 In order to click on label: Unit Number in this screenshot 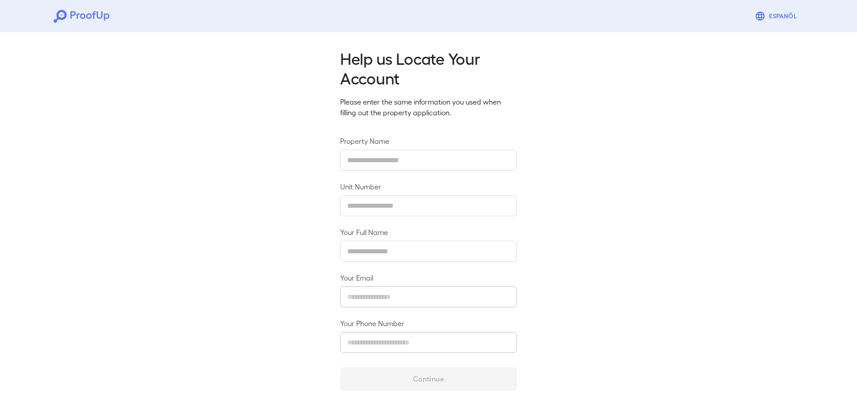, I will do `click(428, 186)`.